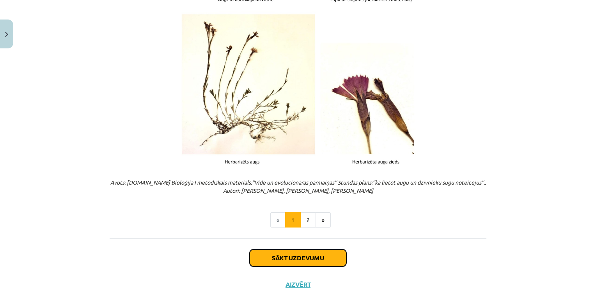 This screenshot has height=288, width=596. What do you see at coordinates (7, 34) in the screenshot?
I see `img: icon-close-lesson-0947bae3869378f0d4975bcd49f059093ad1ed9edebbc8119c70593378902aed.svg` at bounding box center [7, 34].